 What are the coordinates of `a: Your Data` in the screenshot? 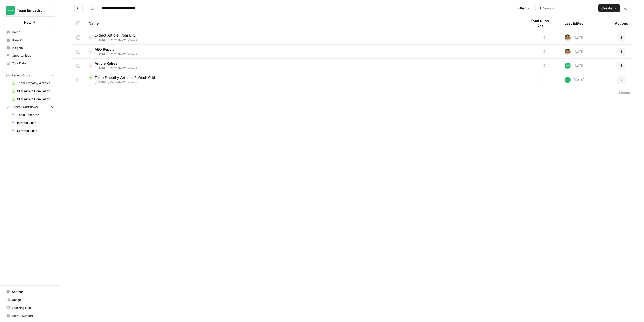 It's located at (30, 63).